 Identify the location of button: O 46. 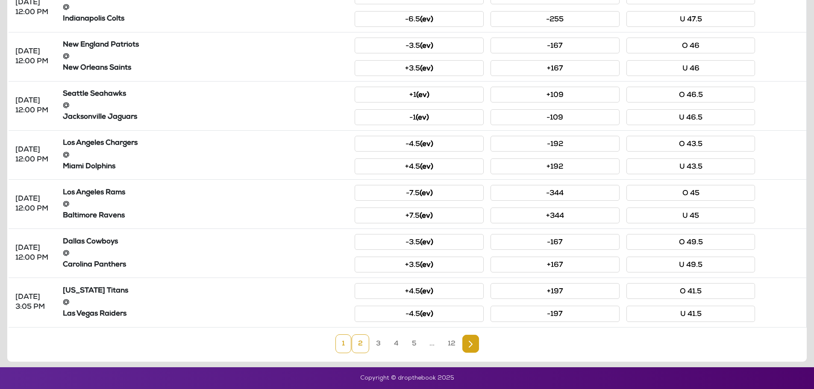
(691, 45).